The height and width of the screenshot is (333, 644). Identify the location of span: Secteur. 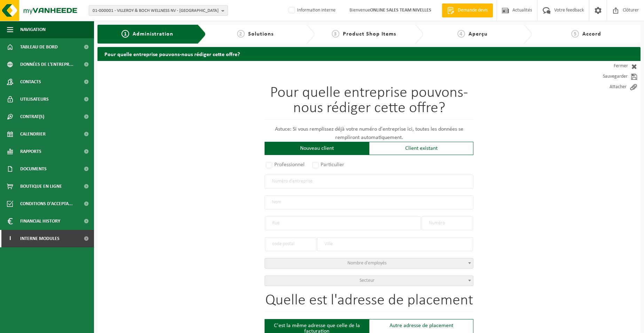
(367, 280).